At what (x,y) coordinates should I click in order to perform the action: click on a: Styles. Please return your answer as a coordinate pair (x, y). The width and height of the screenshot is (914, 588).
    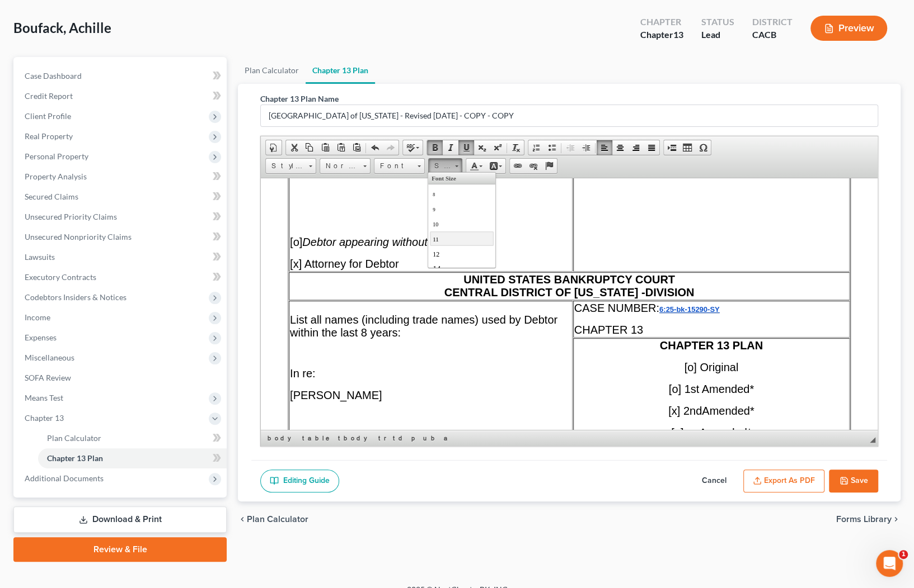
    Looking at the image, I should click on (290, 166).